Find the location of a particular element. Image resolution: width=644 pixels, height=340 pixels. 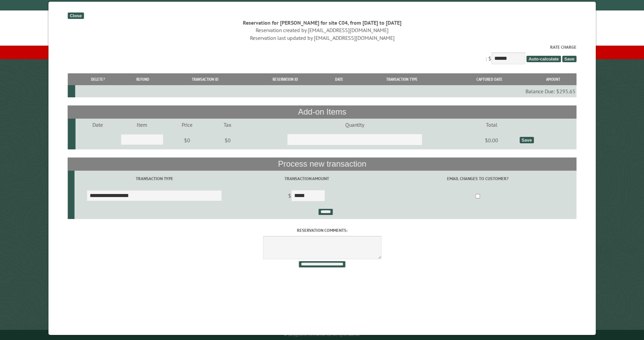

td: Balance Due: $295.65 is located at coordinates (326, 91).